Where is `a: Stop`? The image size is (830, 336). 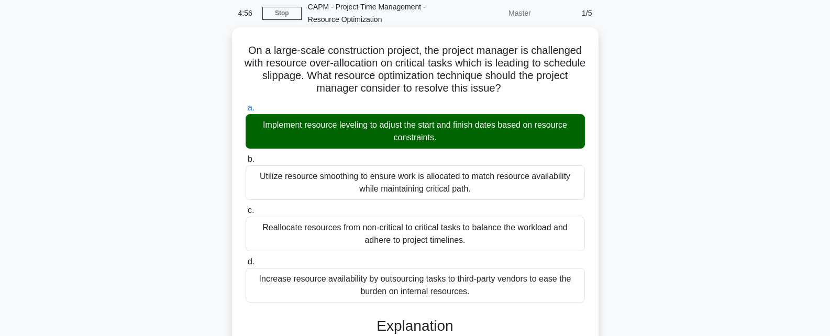 a: Stop is located at coordinates (282, 13).